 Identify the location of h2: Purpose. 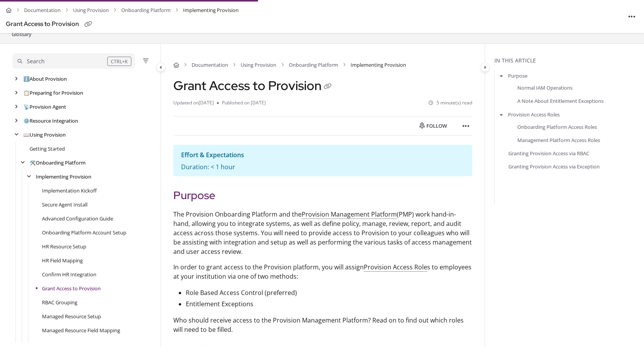
(323, 195).